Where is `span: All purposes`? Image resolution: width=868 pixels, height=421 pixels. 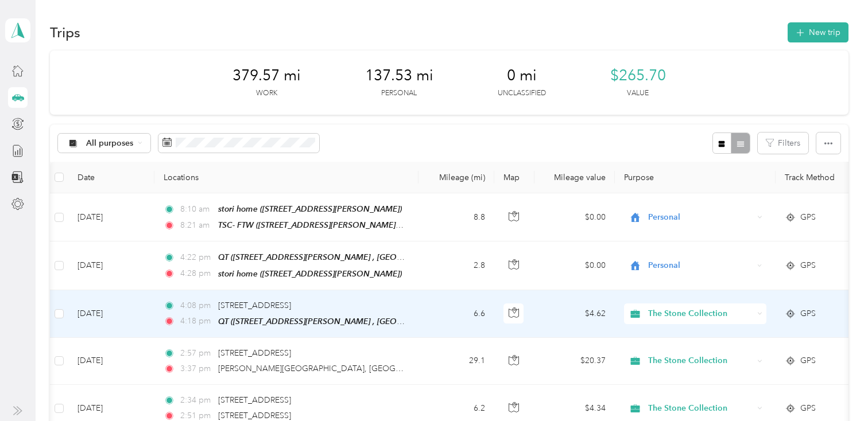 span: All purposes is located at coordinates (110, 144).